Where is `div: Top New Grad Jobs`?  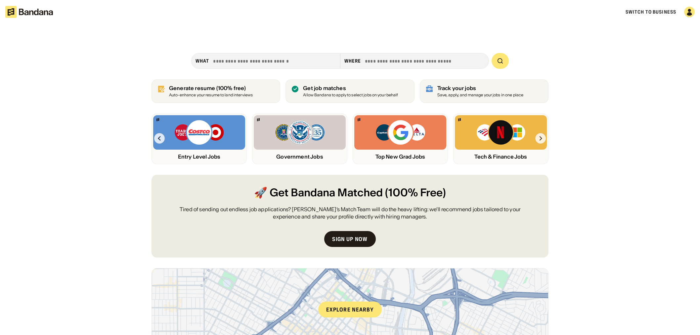
div: Top New Grad Jobs is located at coordinates (400, 156).